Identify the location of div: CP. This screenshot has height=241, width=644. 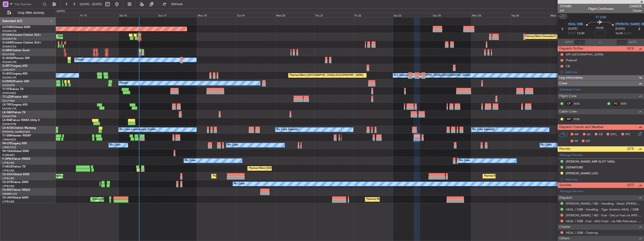
(568, 104).